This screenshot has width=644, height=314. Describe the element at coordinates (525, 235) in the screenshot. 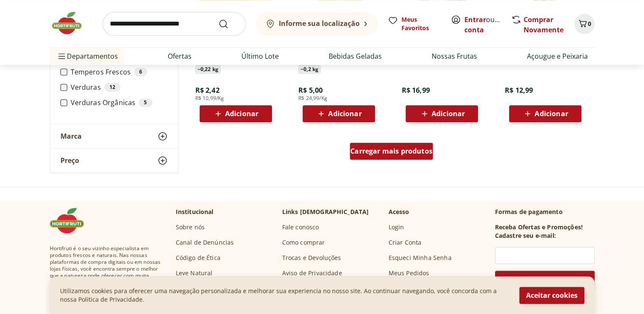

I see `h3: Cadastre seu e-mail:` at that location.